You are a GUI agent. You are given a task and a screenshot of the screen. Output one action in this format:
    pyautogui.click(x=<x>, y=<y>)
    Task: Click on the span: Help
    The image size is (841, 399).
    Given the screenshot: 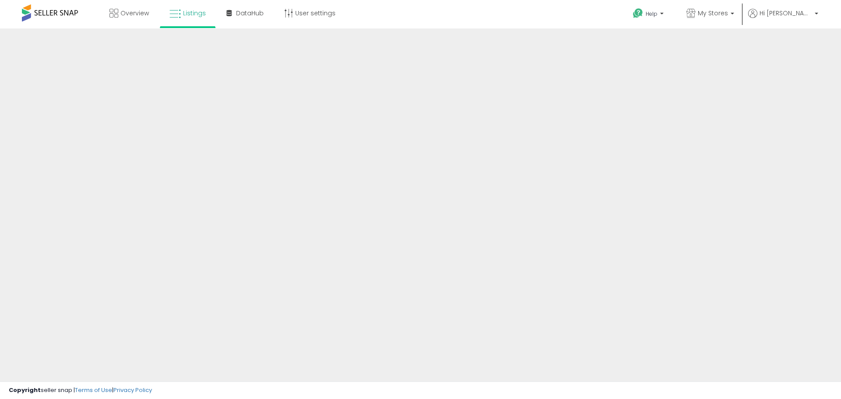 What is the action you would take?
    pyautogui.click(x=651, y=14)
    